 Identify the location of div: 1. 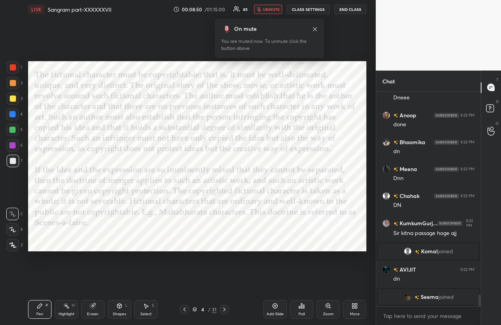
(14, 67).